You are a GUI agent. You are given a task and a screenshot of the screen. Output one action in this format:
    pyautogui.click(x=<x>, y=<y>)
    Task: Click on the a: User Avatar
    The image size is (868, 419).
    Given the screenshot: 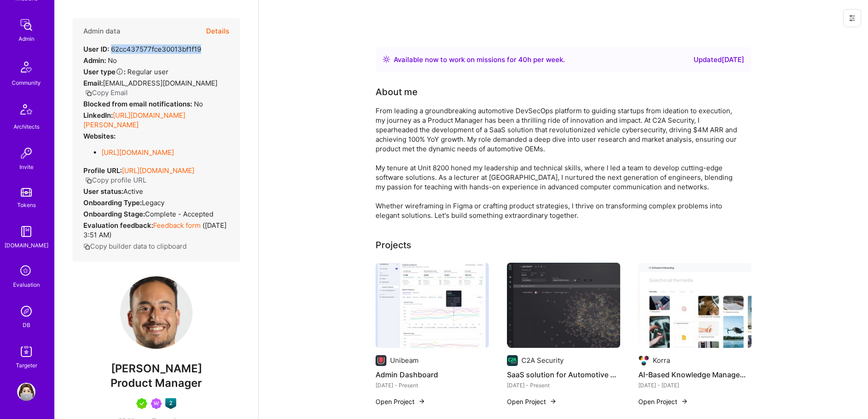 What is the action you would take?
    pyautogui.click(x=26, y=392)
    